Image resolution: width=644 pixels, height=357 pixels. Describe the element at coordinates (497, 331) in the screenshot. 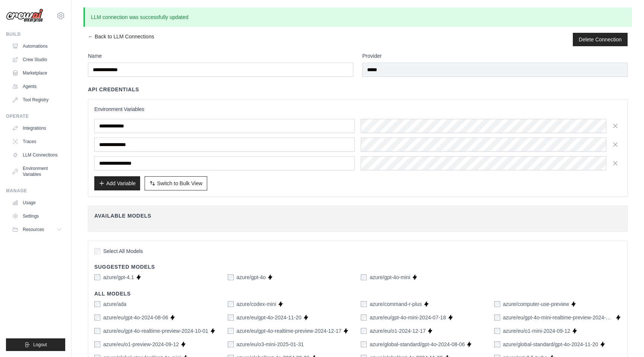

I see `input: azure/eu/o1-mini-2024-09-12` at that location.